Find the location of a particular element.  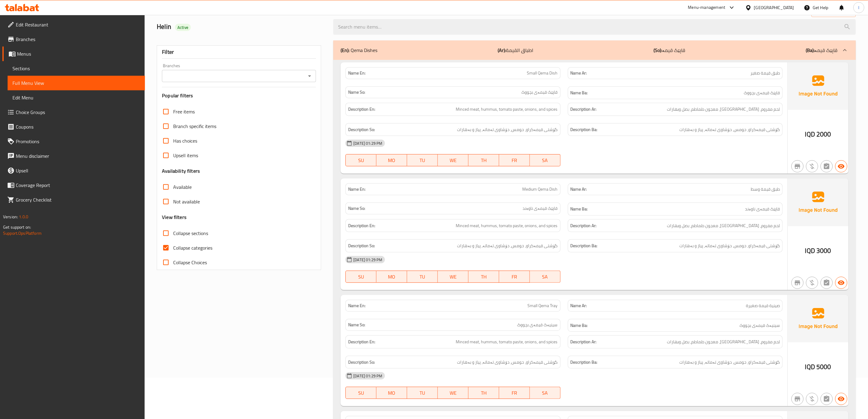

span: WE is located at coordinates (453, 160).